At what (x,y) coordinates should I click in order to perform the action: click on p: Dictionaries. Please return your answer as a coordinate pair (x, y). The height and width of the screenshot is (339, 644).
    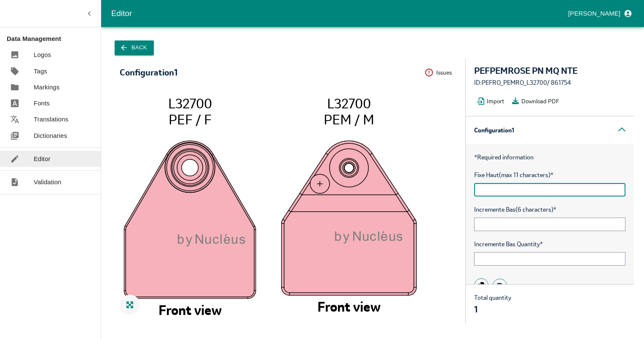
    Looking at the image, I should click on (50, 136).